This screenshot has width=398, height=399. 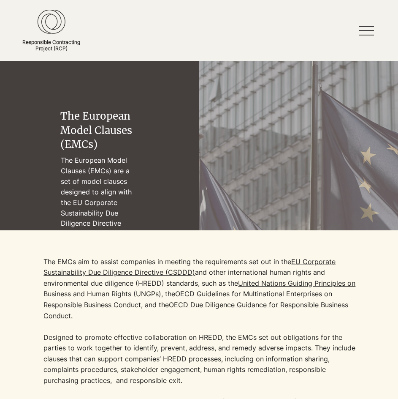 I want to click on p: The European Model Clauses (EMCs) are a set of model clauses designed to align with the EU Corpor..., so click(x=100, y=239).